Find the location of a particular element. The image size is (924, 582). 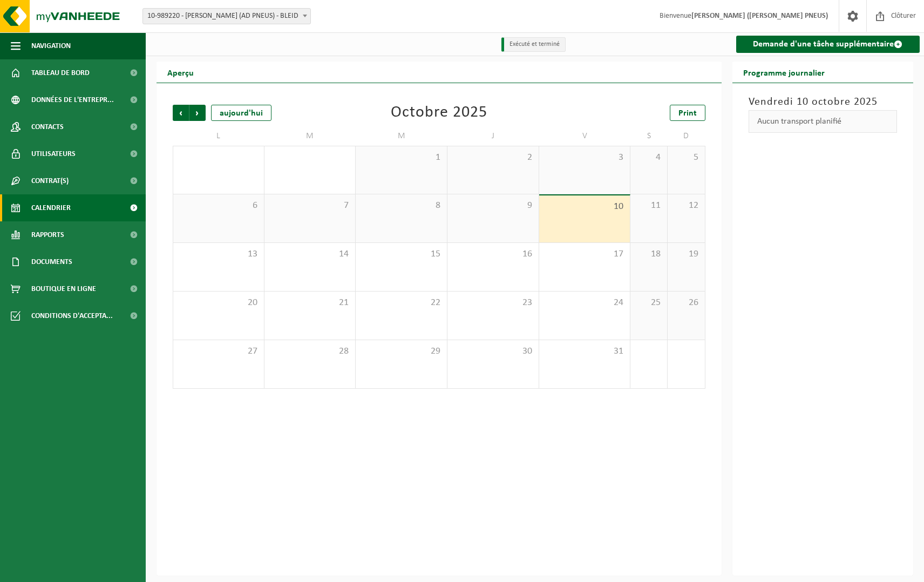

span: 27 is located at coordinates (219, 351).